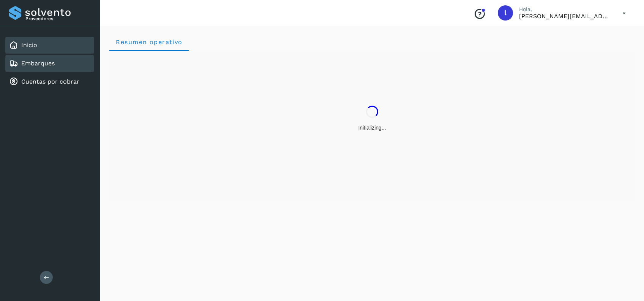 This screenshot has height=301, width=644. What do you see at coordinates (50, 45) in the screenshot?
I see `div: Inicio` at bounding box center [50, 45].